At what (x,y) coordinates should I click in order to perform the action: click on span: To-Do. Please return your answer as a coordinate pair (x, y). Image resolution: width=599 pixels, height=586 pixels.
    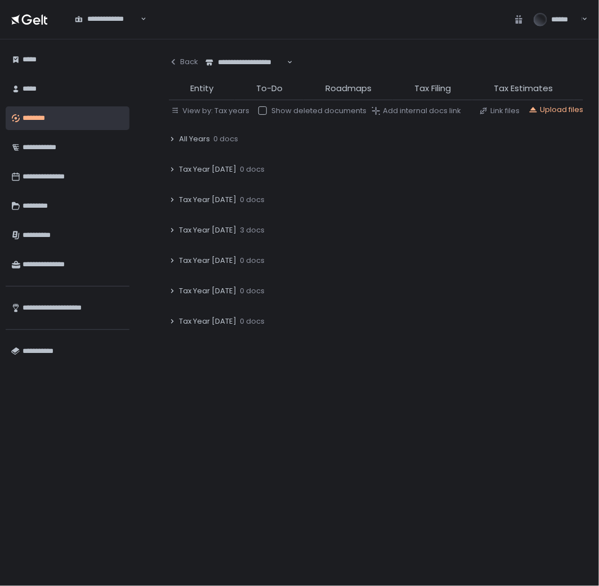
    Looking at the image, I should click on (269, 88).